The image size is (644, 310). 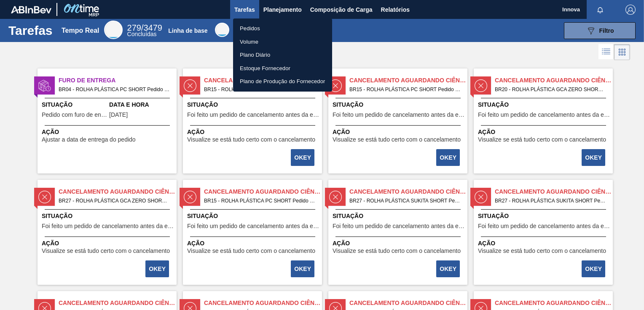 I want to click on li: Estoque Fornecedor, so click(x=282, y=69).